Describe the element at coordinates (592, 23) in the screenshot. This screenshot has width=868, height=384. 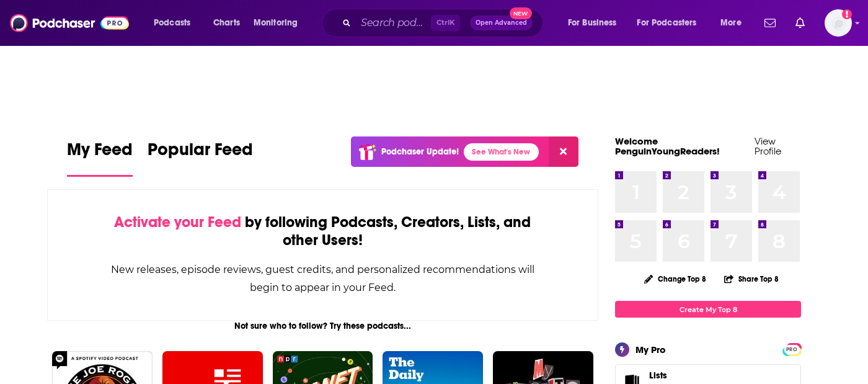
I see `span: For Business` at that location.